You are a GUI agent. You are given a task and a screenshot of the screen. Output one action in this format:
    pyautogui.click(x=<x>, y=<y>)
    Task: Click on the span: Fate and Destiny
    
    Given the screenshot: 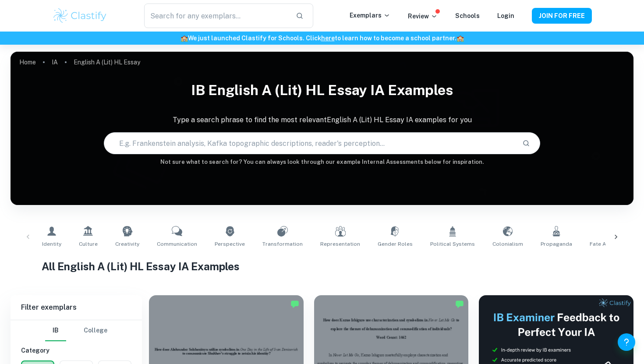 What is the action you would take?
    pyautogui.click(x=611, y=244)
    